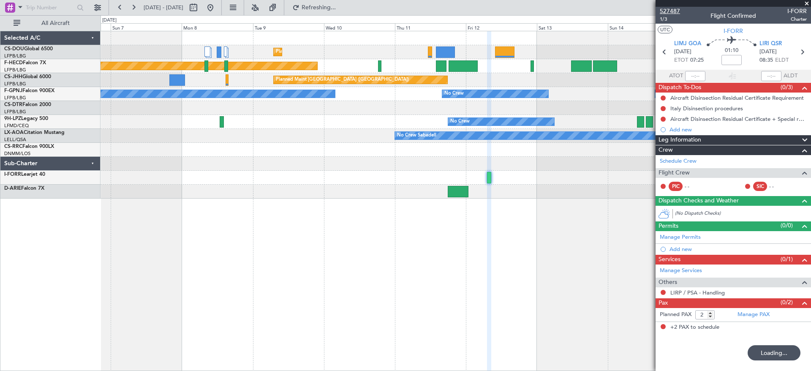 The width and height of the screenshot is (811, 371). Describe the element at coordinates (698, 201) in the screenshot. I see `span: Dispatch Checks and Weather` at that location.